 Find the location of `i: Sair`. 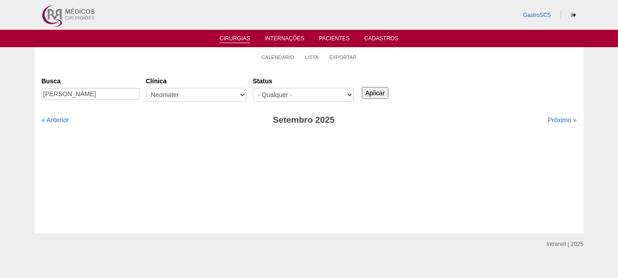

i: Sair is located at coordinates (573, 15).